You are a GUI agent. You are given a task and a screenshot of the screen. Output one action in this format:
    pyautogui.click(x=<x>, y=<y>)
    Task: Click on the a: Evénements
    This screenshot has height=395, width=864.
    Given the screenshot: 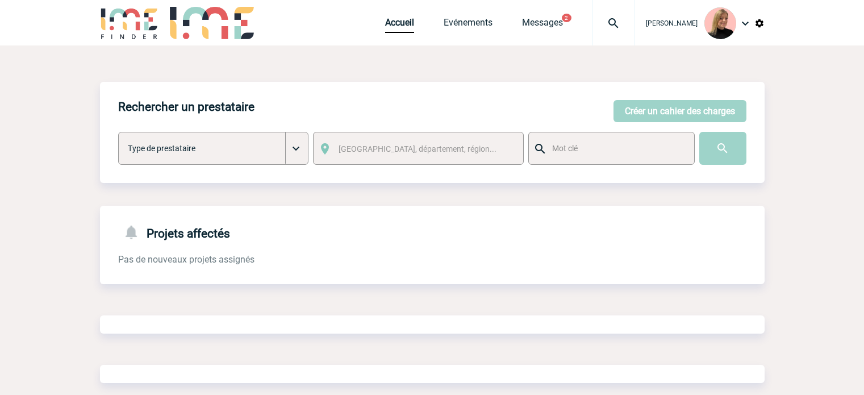 What is the action you would take?
    pyautogui.click(x=468, y=25)
    